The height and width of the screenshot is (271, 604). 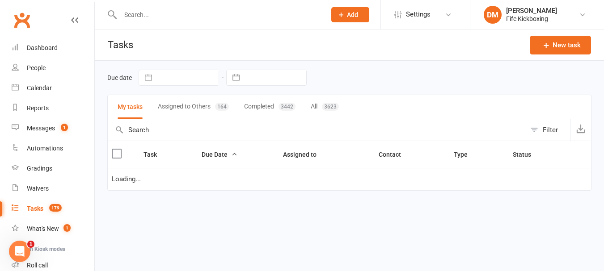 What do you see at coordinates (219, 155) in the screenshot?
I see `button: Due Date` at bounding box center [219, 155].